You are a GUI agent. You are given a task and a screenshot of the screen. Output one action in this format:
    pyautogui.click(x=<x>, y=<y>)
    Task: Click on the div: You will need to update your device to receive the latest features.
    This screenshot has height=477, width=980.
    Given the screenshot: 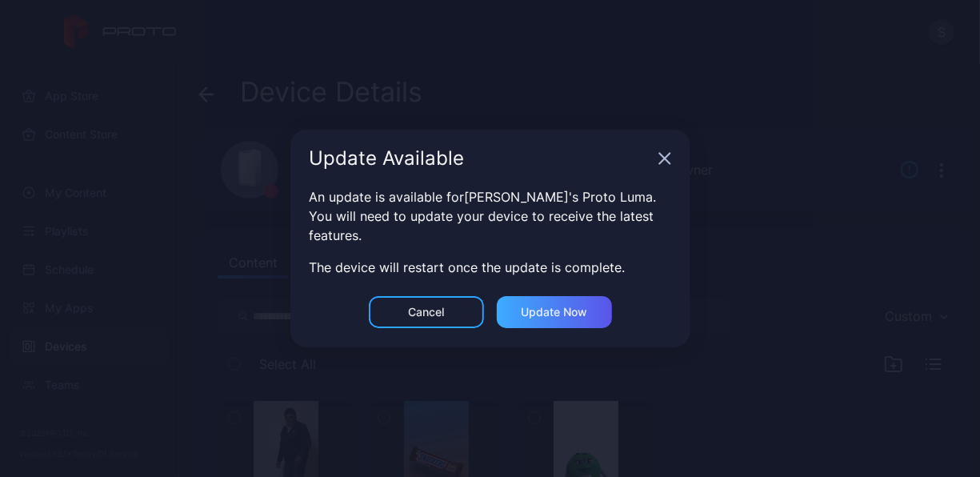 What is the action you would take?
    pyautogui.click(x=490, y=226)
    